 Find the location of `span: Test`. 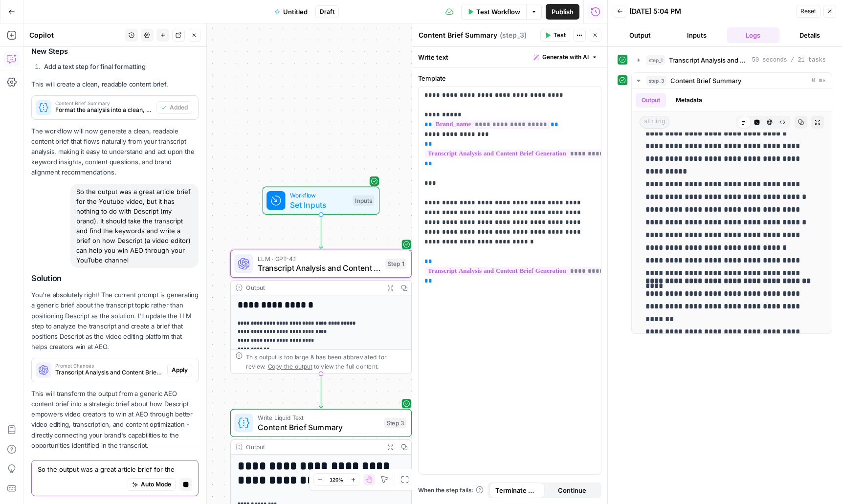

span: Test is located at coordinates (560, 35).